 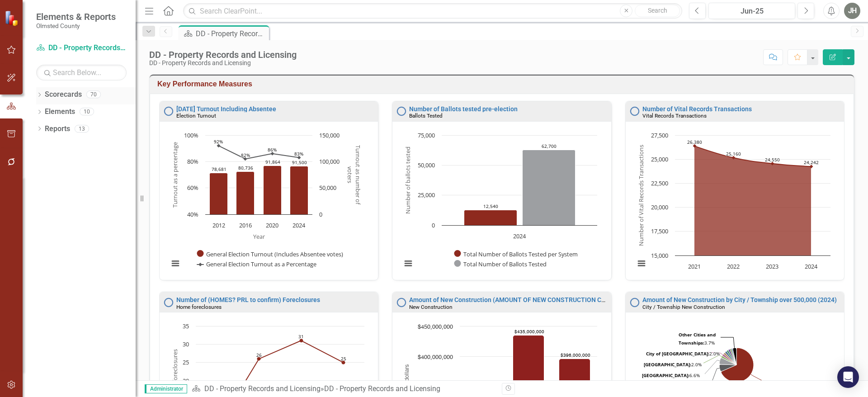 I want to click on tspan: Other Cities and Townships:, so click(x=697, y=339).